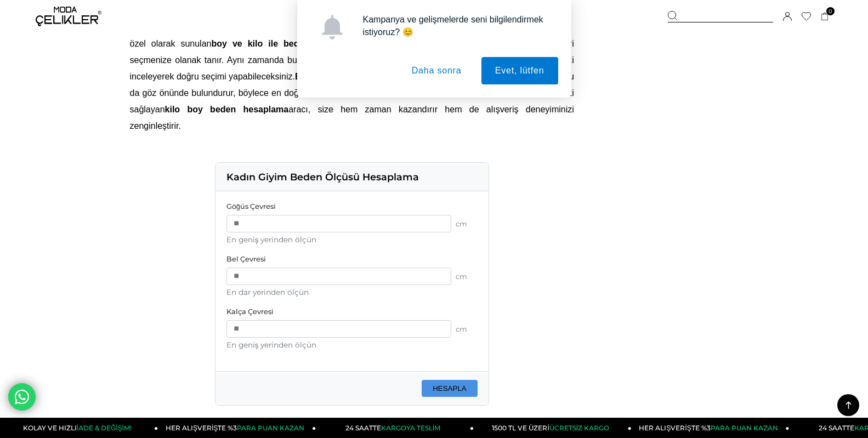 The height and width of the screenshot is (438, 868). I want to click on button: Daha sonra, so click(436, 71).